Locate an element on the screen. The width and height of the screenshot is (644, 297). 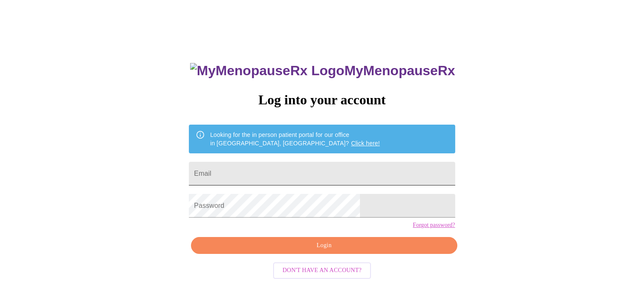
span: Login is located at coordinates (324, 245).